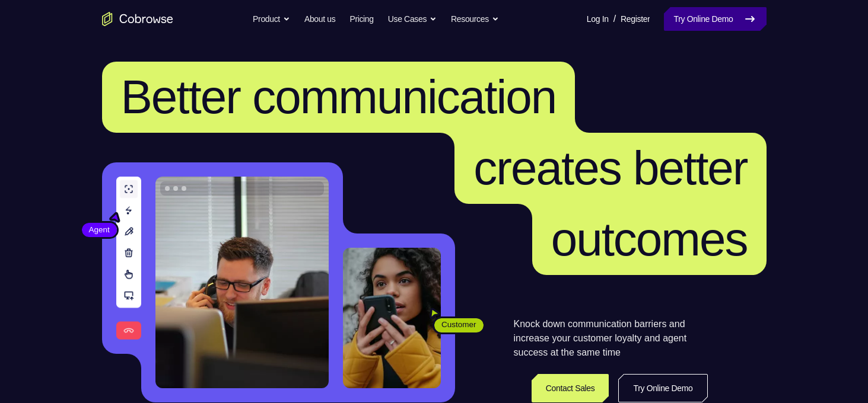  What do you see at coordinates (597, 19) in the screenshot?
I see `a: Log In` at bounding box center [597, 19].